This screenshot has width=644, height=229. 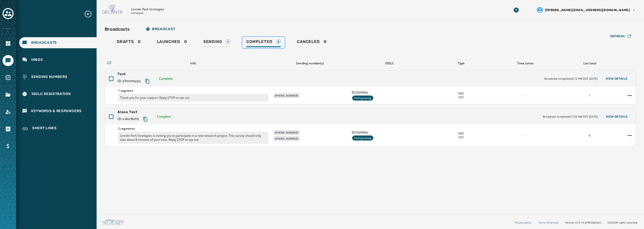 What do you see at coordinates (58, 94) in the screenshot?
I see `a: Navigate to 10DLC Registration` at bounding box center [58, 94].